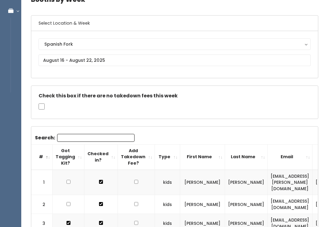 This screenshot has height=227, width=328. Describe the element at coordinates (246, 157) in the screenshot. I see `th: Last Name: activate to sort column ascending` at that location.